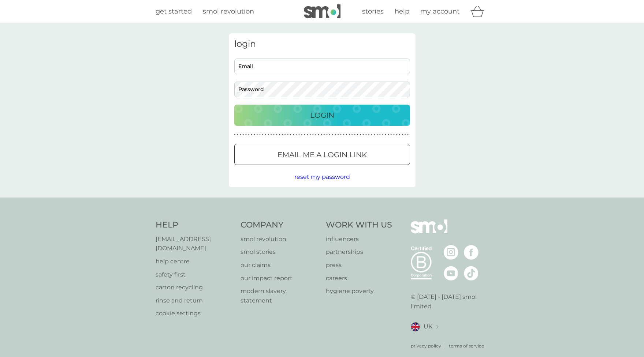 This screenshot has height=357, width=644. I want to click on h4: Help, so click(194, 225).